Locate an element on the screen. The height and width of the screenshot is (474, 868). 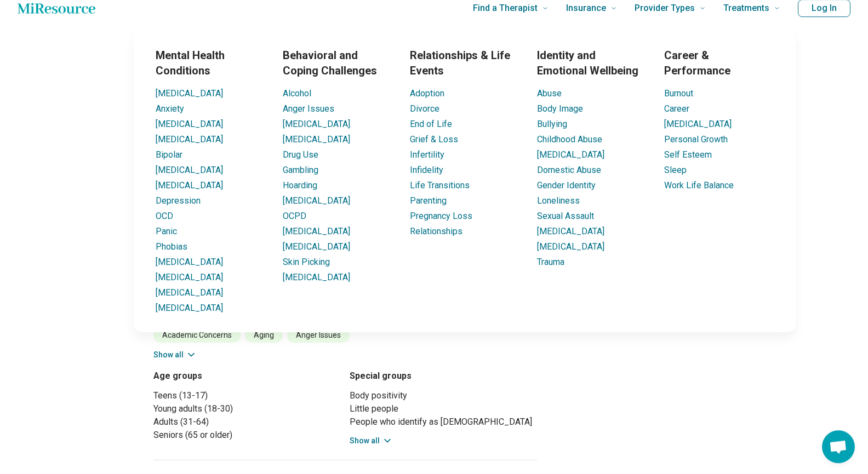
li: Seniors (65 or older) is located at coordinates (247, 435).